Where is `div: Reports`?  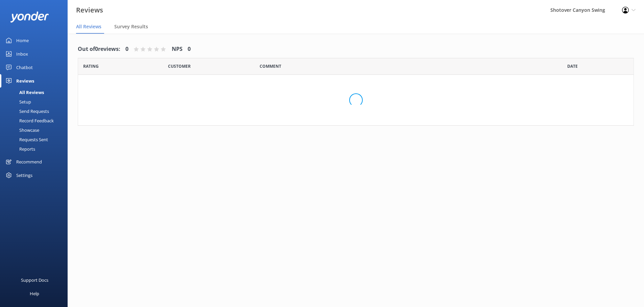
div: Reports is located at coordinates (19, 150).